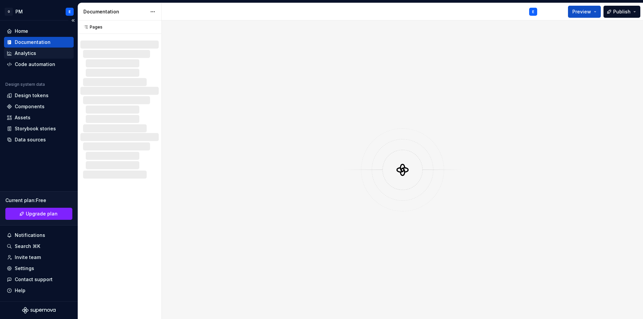 This screenshot has width=643, height=319. What do you see at coordinates (622, 12) in the screenshot?
I see `span: Publish` at bounding box center [622, 12].